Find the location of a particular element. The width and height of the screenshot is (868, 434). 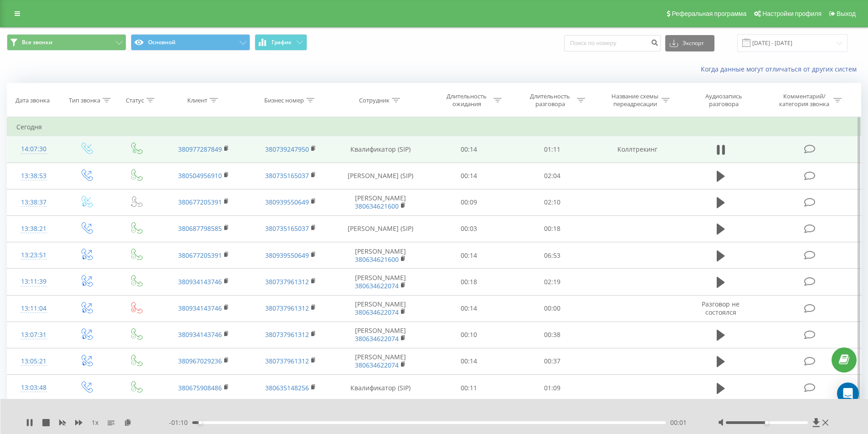

span: Все звонки is located at coordinates (37, 42).